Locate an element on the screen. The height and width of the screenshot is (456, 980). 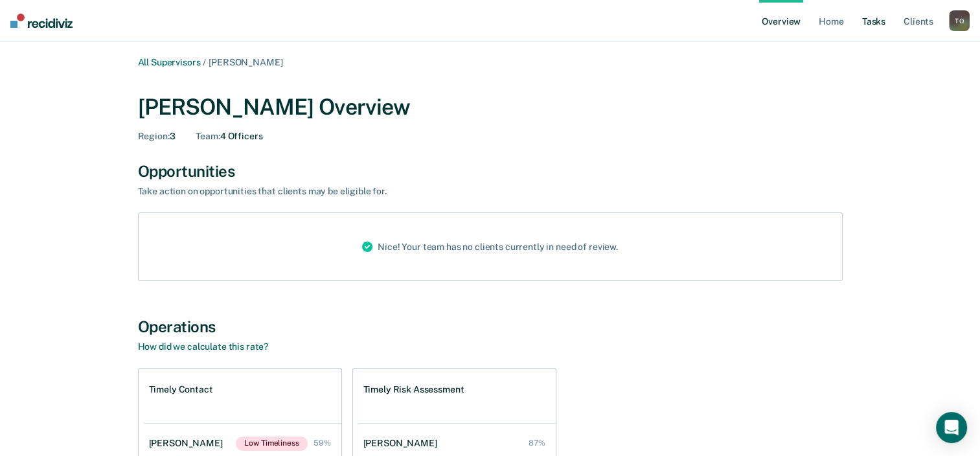
div: 59% is located at coordinates (322, 443).